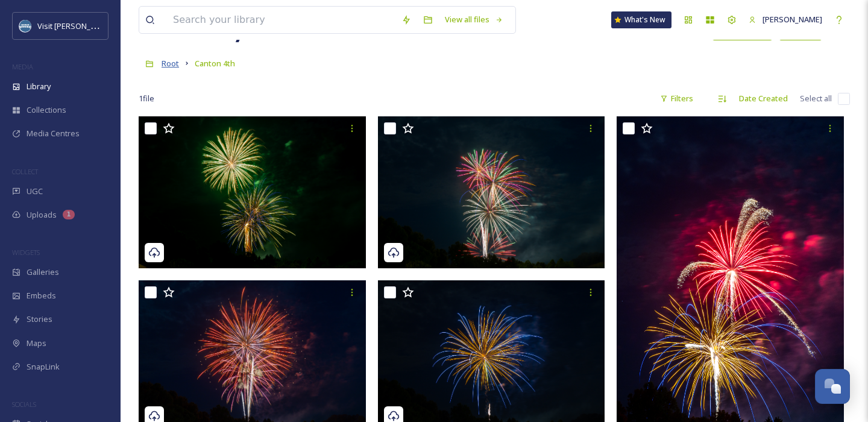 The image size is (868, 422). What do you see at coordinates (39, 86) in the screenshot?
I see `span: Library` at bounding box center [39, 86].